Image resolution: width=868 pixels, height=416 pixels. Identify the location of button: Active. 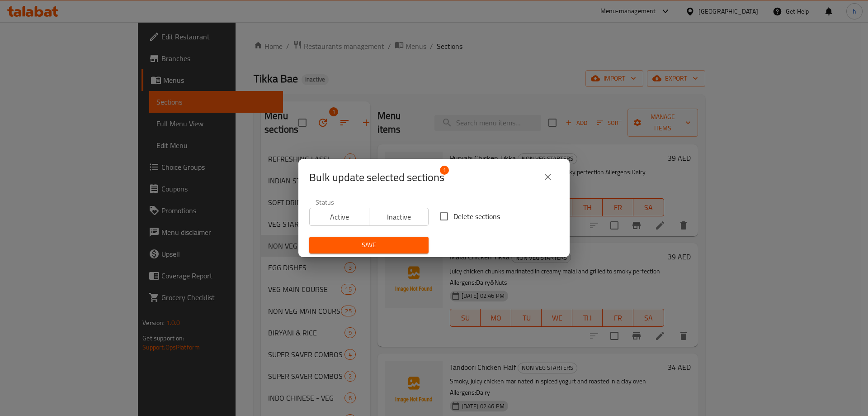
(339, 217).